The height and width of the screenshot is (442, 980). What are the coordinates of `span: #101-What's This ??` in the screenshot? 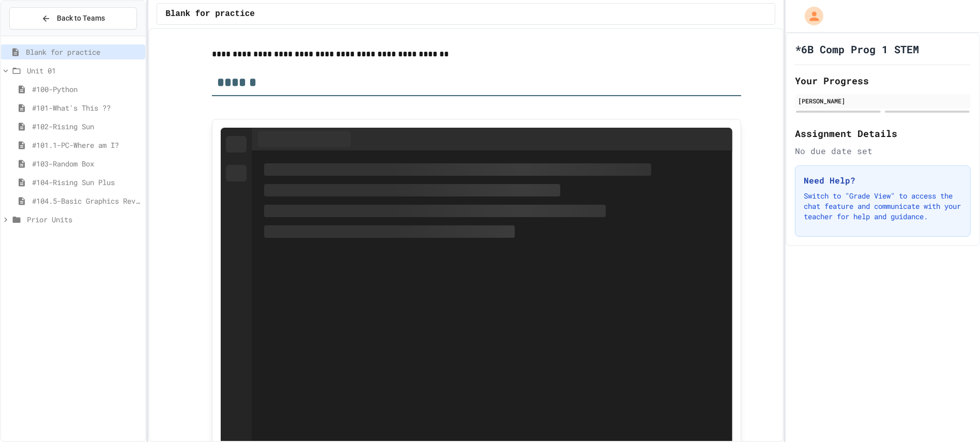 It's located at (86, 108).